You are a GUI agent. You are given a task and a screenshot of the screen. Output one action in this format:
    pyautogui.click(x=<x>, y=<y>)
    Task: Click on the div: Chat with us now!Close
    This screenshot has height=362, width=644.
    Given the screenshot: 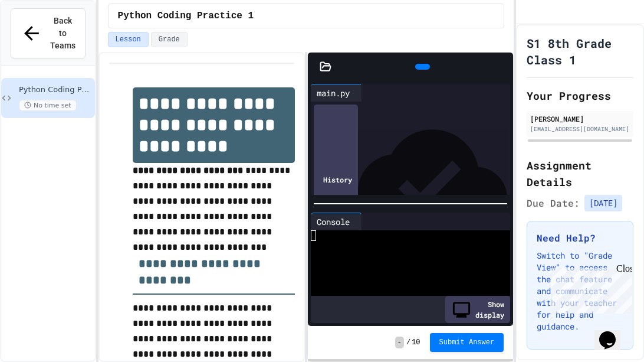 What is the action you would take?
    pyautogui.click(x=43, y=40)
    